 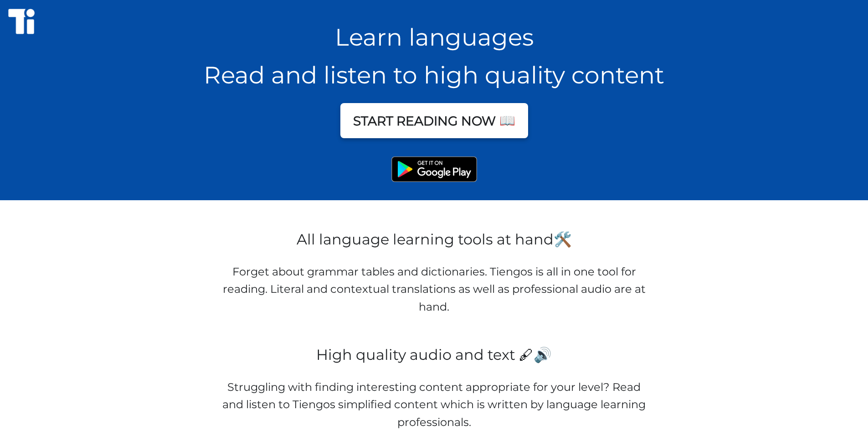 What do you see at coordinates (434, 120) in the screenshot?
I see `button: START READING NOWbook` at bounding box center [434, 120].